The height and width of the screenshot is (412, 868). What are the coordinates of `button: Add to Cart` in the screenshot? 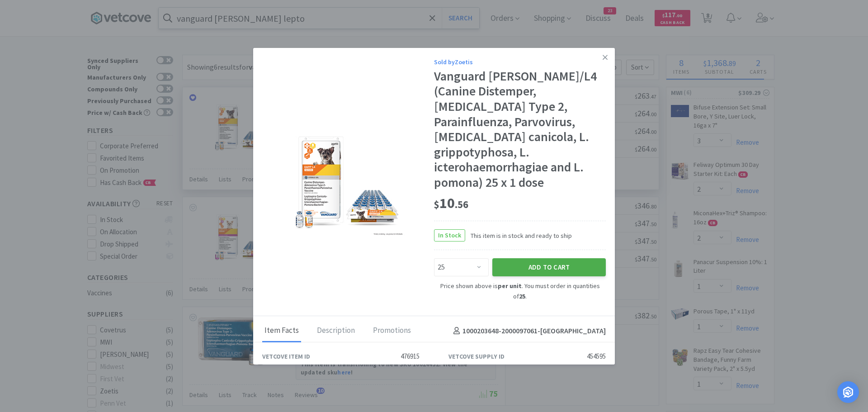 It's located at (549, 267).